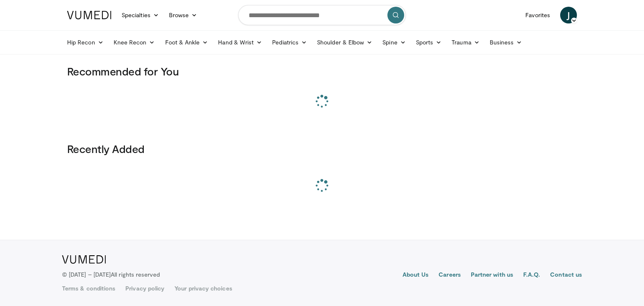  What do you see at coordinates (416, 275) in the screenshot?
I see `a: About Us` at bounding box center [416, 275].